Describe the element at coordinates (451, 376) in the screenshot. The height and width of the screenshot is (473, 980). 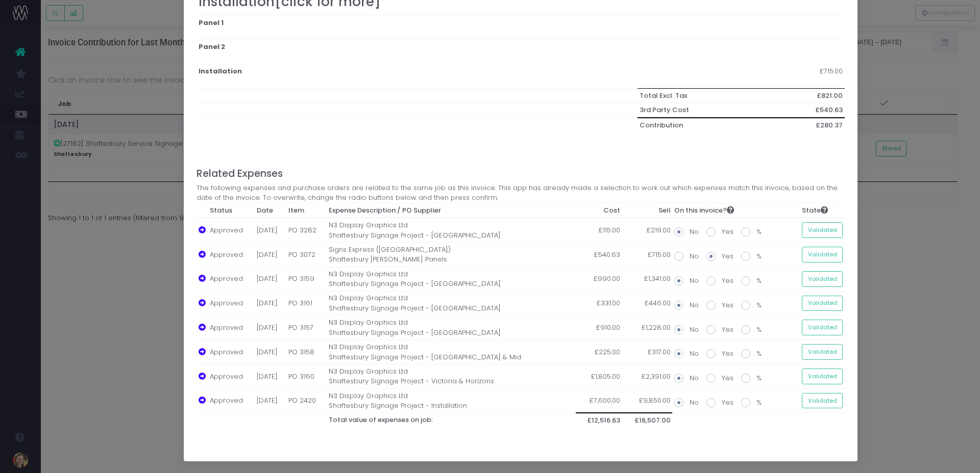
I see `td: N3 Display Graphics Ltd Shaftesbury Signage Project - Victoria & Horizons` at that location.